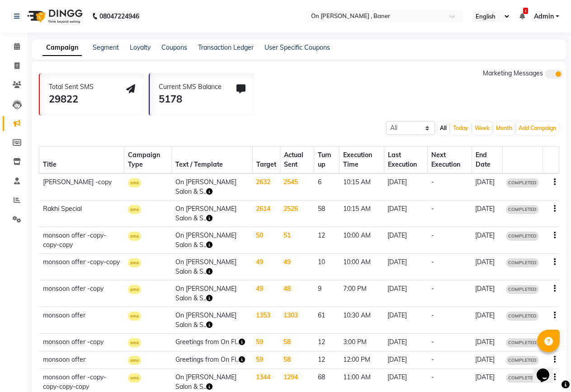 This screenshot has height=392, width=571. Describe the element at coordinates (327, 267) in the screenshot. I see `td: 10` at that location.